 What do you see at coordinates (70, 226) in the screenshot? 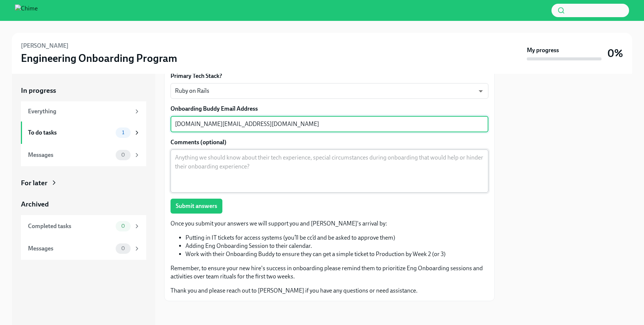
I see `div: Completed tasks` at bounding box center [70, 226].